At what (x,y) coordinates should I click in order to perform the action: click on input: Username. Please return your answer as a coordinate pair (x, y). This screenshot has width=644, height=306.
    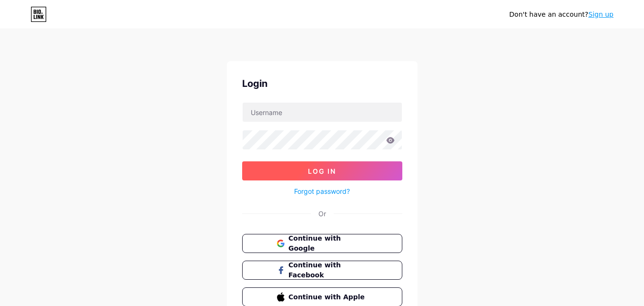
    Looking at the image, I should click on (322, 112).